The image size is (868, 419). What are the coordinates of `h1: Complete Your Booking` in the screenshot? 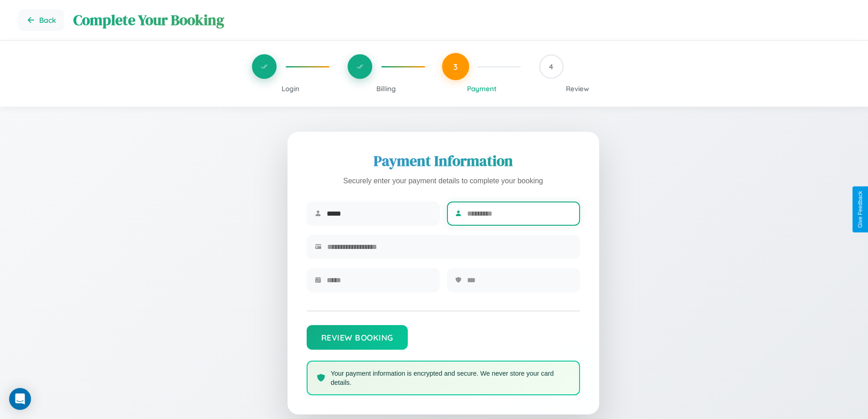 It's located at (462, 20).